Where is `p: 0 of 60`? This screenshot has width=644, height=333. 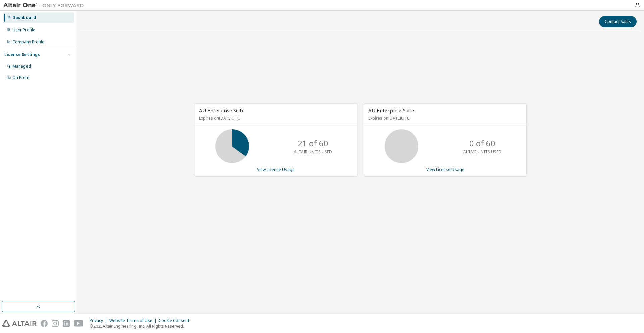
p: 0 of 60 is located at coordinates (482, 143).